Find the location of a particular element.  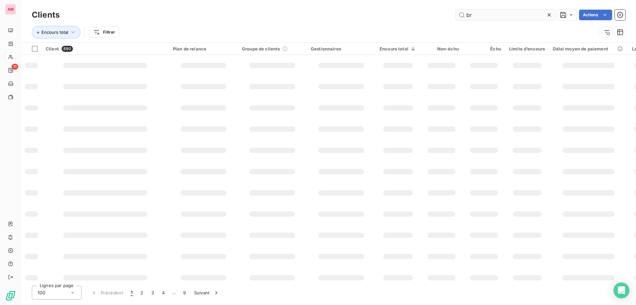

button: Filtrer is located at coordinates (104, 32).